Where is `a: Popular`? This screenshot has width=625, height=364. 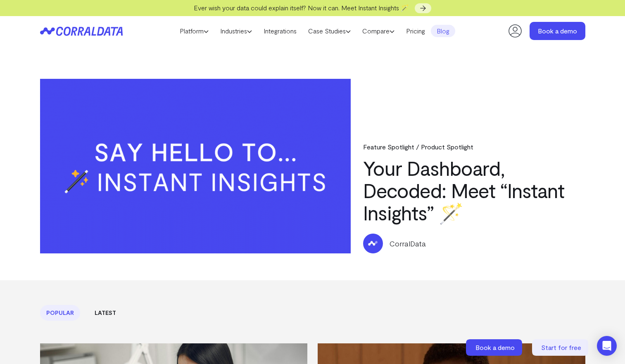
a: Popular is located at coordinates (60, 313).